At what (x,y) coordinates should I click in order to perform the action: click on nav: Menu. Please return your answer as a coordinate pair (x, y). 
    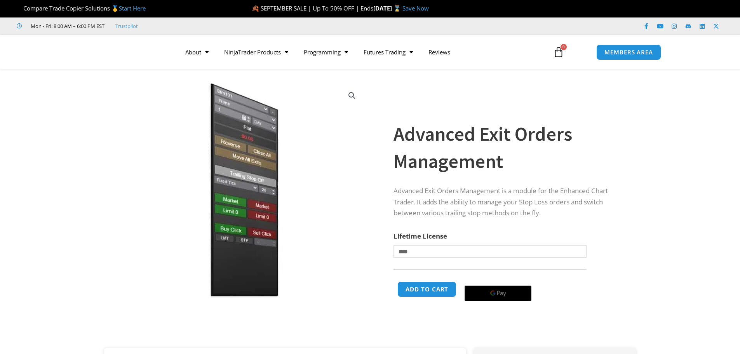
    Looking at the image, I should click on (361, 52).